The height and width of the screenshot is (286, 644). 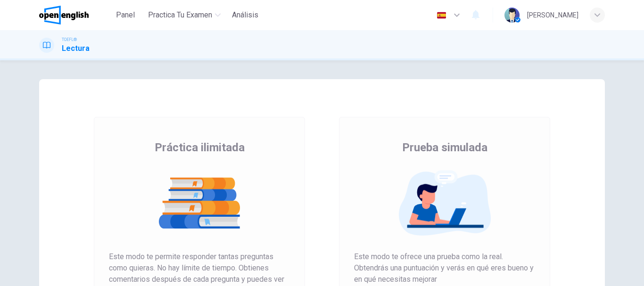 What do you see at coordinates (512, 15) in the screenshot?
I see `img: Profile picture` at bounding box center [512, 15].